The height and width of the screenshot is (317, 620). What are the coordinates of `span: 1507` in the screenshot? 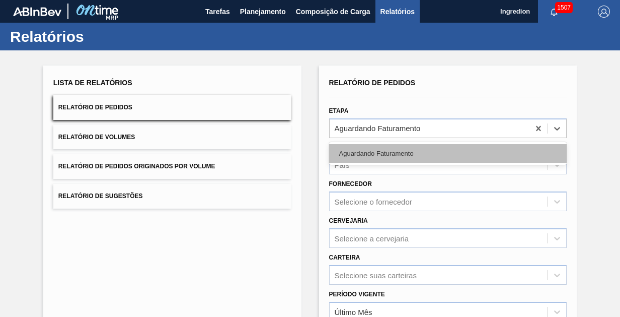 It's located at (564, 8).